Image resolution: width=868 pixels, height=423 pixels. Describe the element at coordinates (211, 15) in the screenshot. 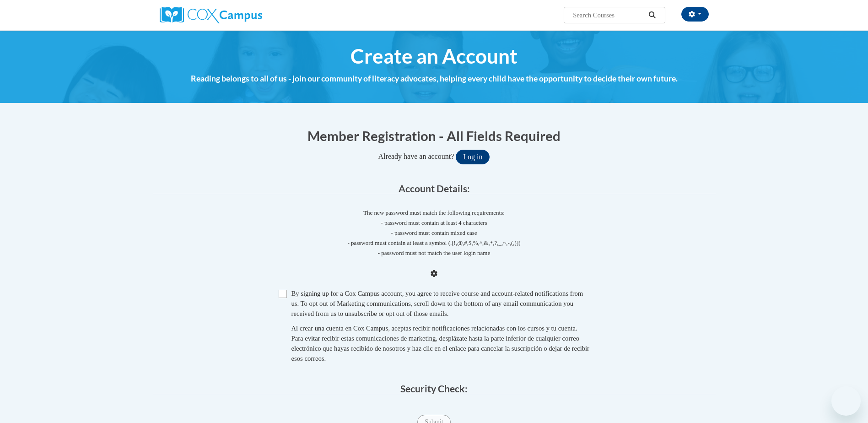

I see `img: Cox Campus` at that location.